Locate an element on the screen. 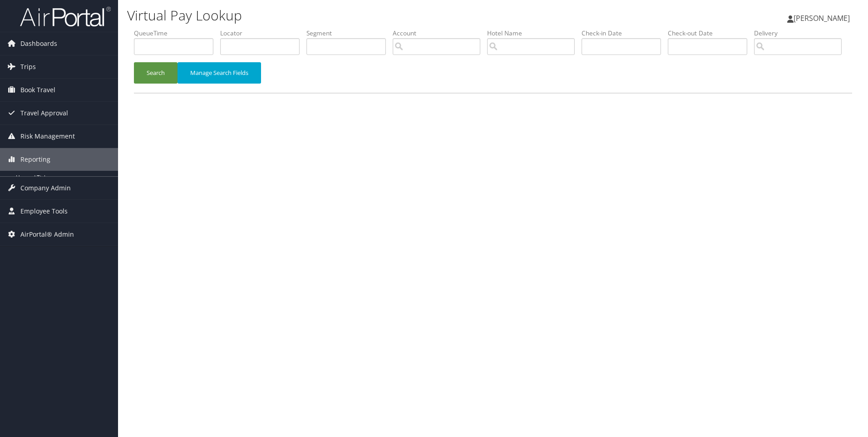 The image size is (868, 437). span: AirPortal® Admin is located at coordinates (47, 235).